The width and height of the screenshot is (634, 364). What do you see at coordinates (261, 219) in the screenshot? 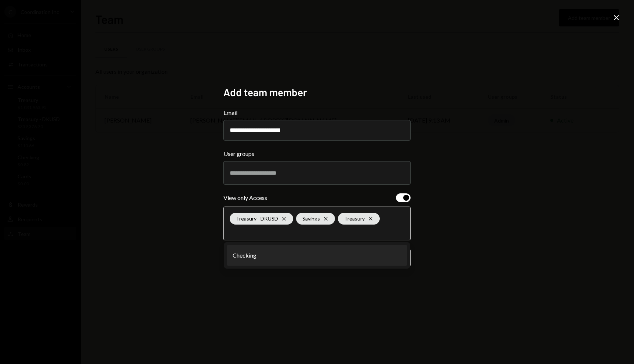
I see `div: Treasury - DKUSD` at bounding box center [261, 219].